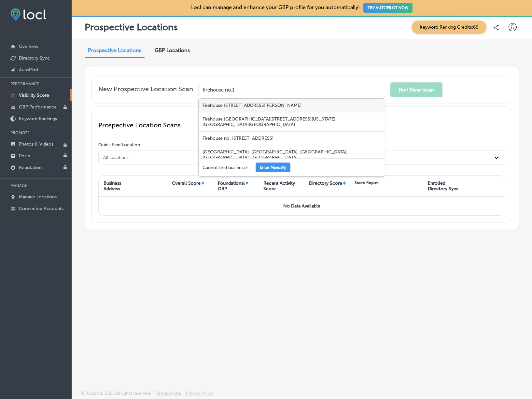  What do you see at coordinates (38, 118) in the screenshot?
I see `p: Keyword Rankings` at bounding box center [38, 118].